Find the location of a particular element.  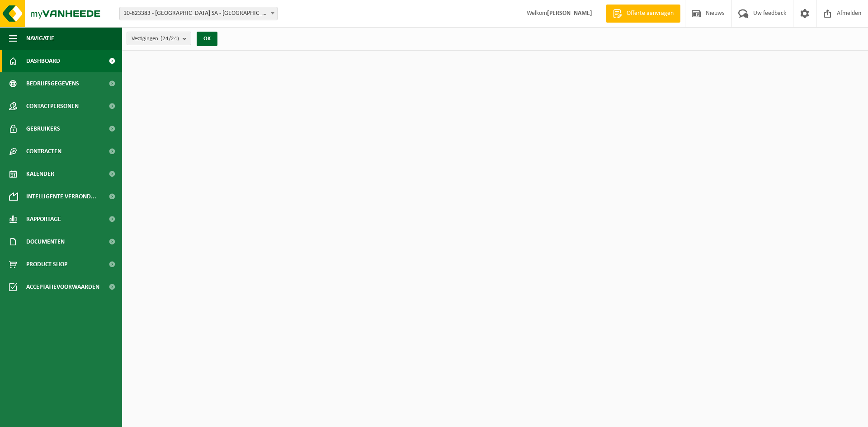

span: Rapportage is located at coordinates (43, 219).